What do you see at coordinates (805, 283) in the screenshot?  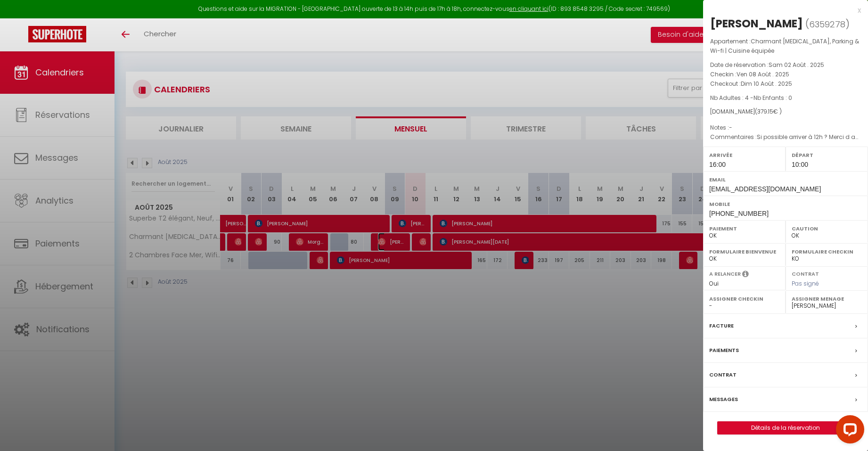 I see `span: Pas signé` at bounding box center [805, 283].